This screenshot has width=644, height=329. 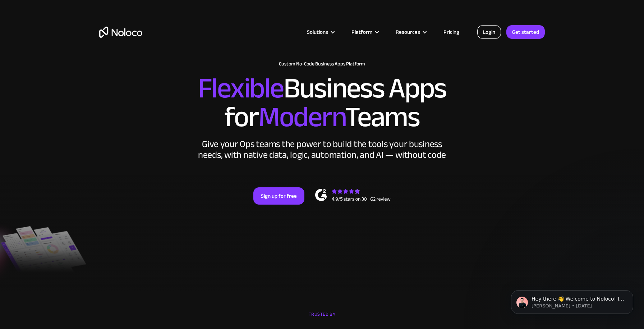 I want to click on div: Give your Ops teams the power to build the tools your business needs, with native data, logic, au..., so click(x=322, y=150).